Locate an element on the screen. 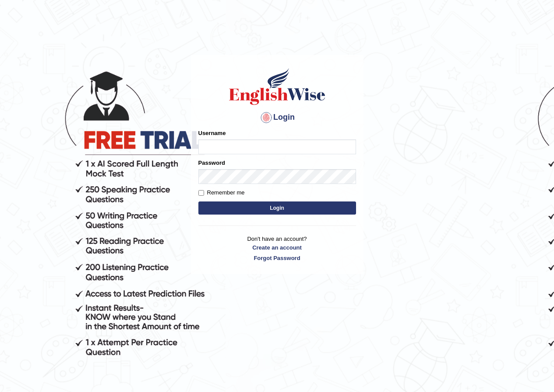 Image resolution: width=554 pixels, height=392 pixels. input: Remember me is located at coordinates (201, 193).